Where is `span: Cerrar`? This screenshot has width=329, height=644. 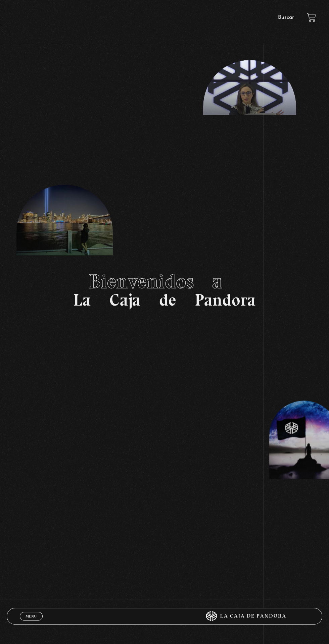
span: Cerrar is located at coordinates (31, 623).